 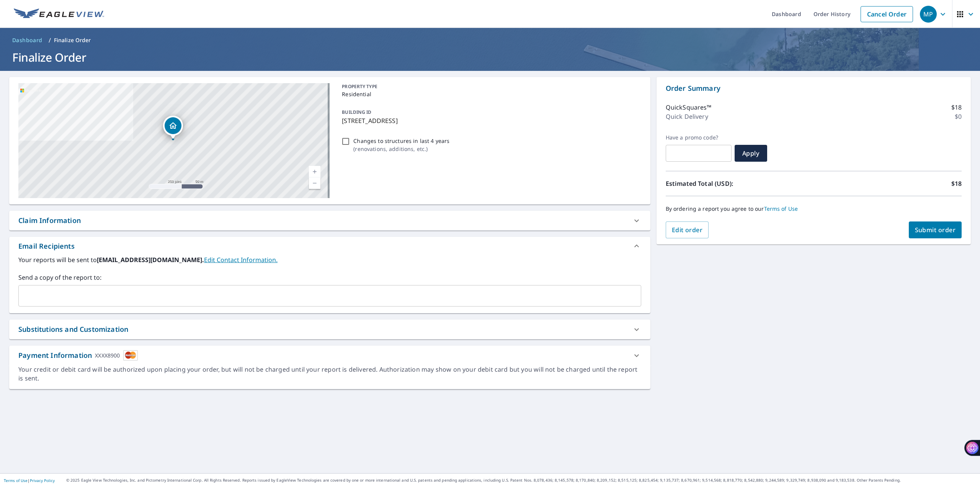 I want to click on a: Privacy Policy, so click(x=42, y=480).